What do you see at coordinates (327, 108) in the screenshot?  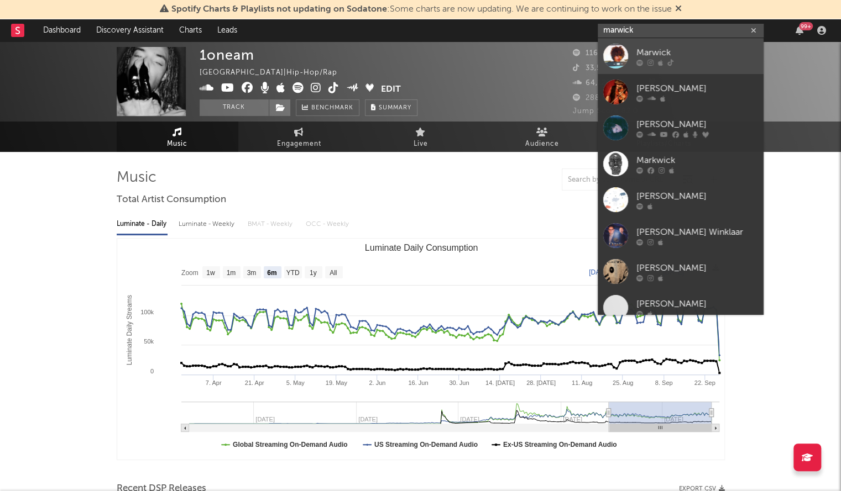 I see `a: Benchmark` at bounding box center [327, 108].